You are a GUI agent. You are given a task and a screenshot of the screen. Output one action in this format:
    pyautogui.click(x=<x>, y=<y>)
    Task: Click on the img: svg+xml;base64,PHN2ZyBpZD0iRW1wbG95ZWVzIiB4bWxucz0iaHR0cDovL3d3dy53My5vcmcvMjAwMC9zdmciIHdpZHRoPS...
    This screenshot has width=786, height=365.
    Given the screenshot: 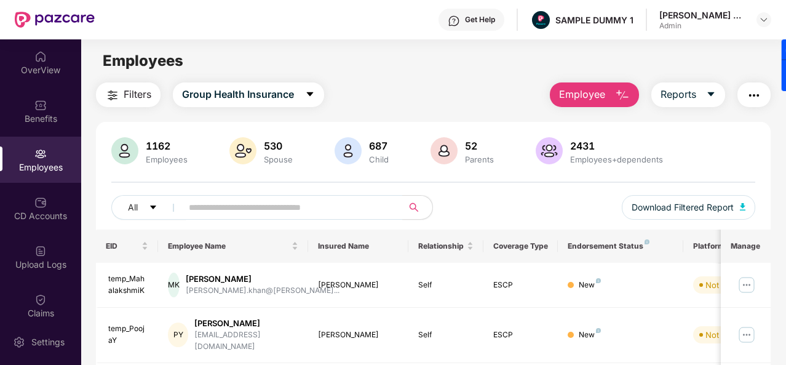 What is the action you would take?
    pyautogui.click(x=41, y=154)
    